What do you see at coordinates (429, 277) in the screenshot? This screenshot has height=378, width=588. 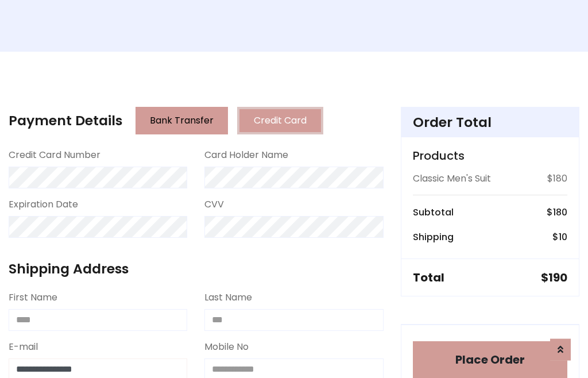 I see `h5: Total` at bounding box center [429, 277].